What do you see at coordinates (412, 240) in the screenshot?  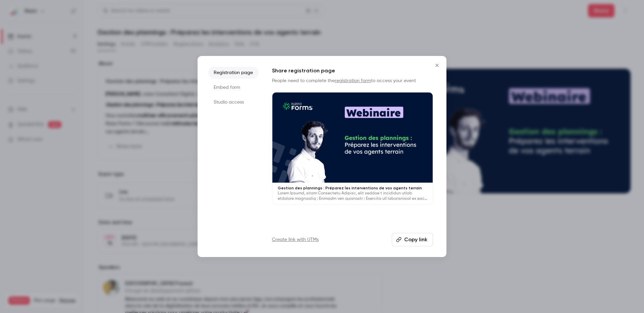 I see `button: Copy link` at bounding box center [412, 240].